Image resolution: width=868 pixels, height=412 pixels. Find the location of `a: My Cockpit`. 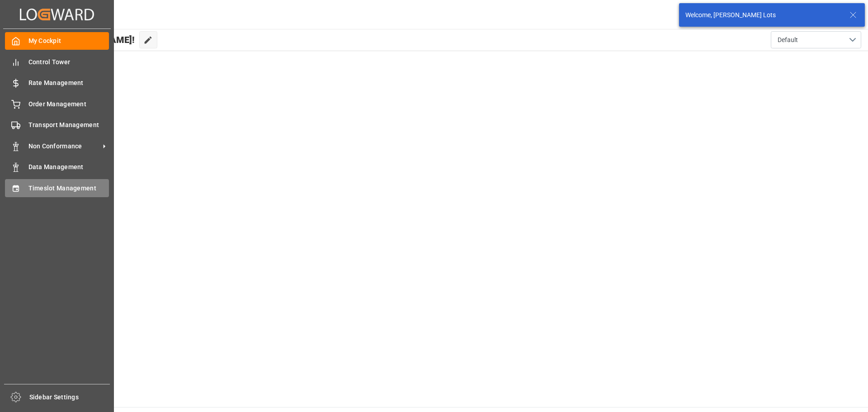

a: My Cockpit is located at coordinates (57, 40).